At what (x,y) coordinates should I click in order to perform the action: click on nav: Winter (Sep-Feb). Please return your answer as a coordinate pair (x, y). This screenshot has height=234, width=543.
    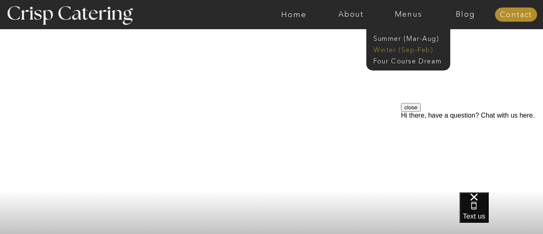
    Looking at the image, I should click on (407, 49).